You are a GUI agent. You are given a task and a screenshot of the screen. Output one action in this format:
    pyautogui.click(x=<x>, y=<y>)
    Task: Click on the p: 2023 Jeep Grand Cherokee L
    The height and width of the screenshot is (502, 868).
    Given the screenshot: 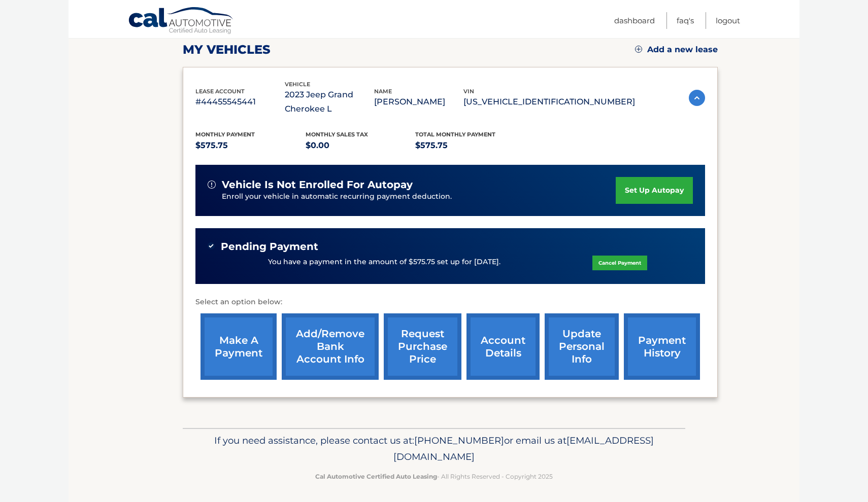 What is the action you would take?
    pyautogui.click(x=330, y=102)
    